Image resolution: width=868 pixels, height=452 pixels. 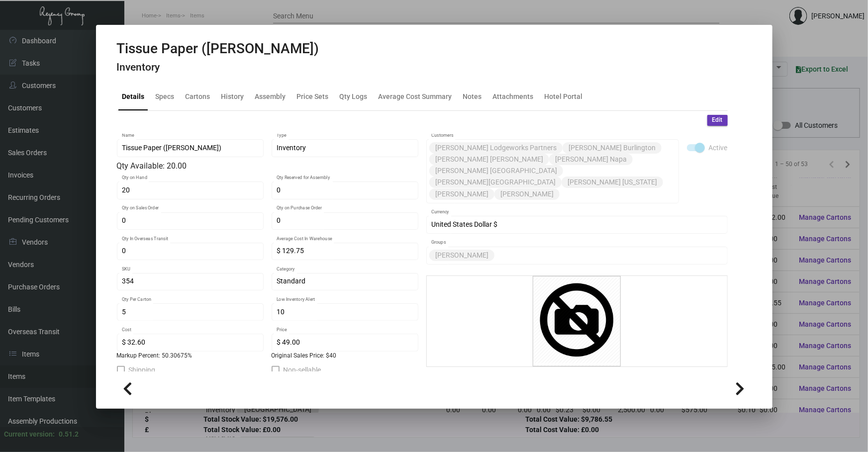 I want to click on div: Current version:, so click(x=29, y=434).